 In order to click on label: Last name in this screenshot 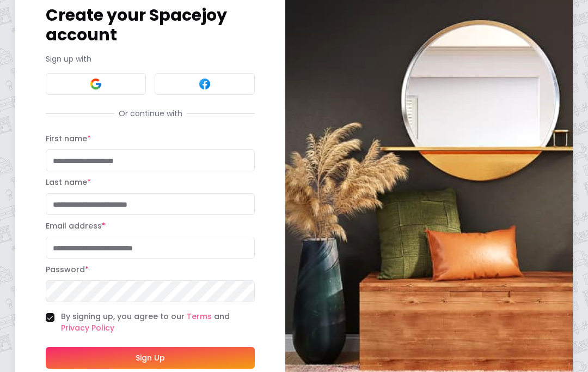, I will do `click(68, 182)`.